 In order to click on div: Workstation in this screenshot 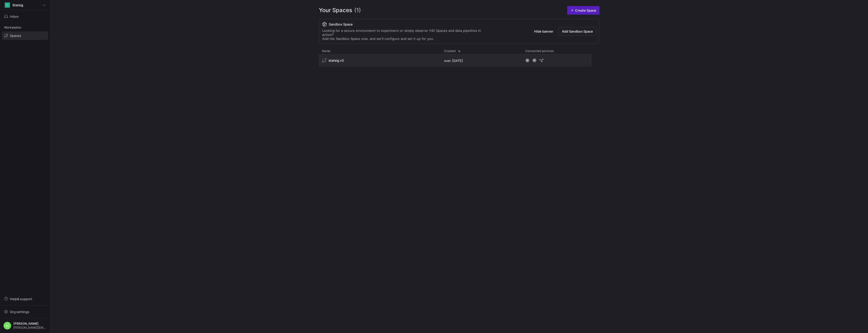, I will do `click(25, 28)`.